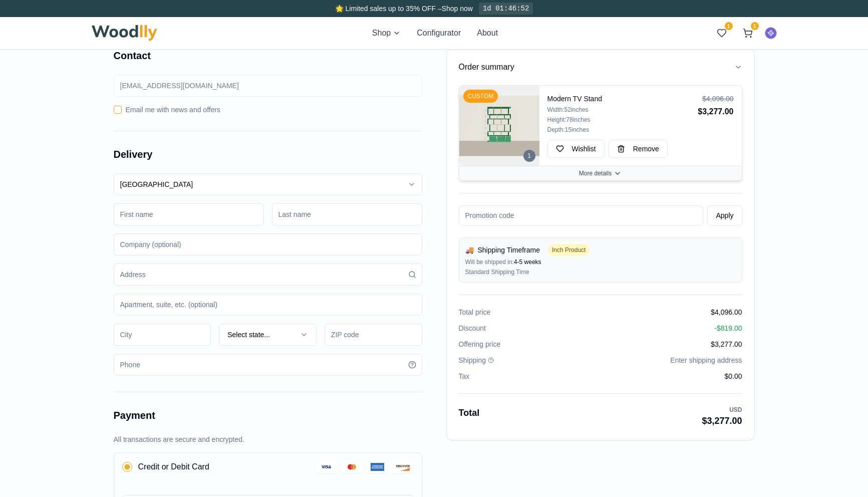 This screenshot has width=868, height=497. Describe the element at coordinates (268, 439) in the screenshot. I see `p: All transactions are secure and encrypted.` at that location.